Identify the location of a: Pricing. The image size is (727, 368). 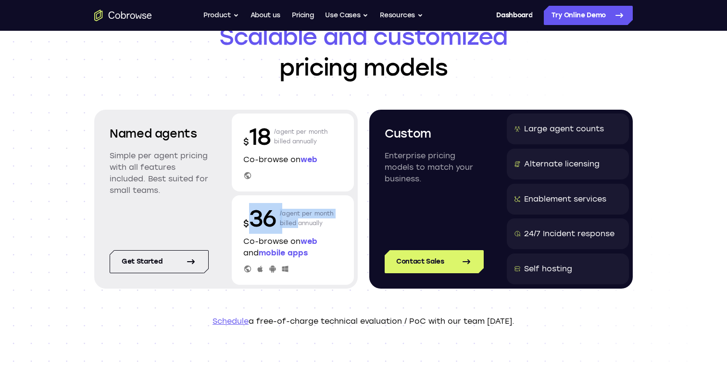
(303, 15).